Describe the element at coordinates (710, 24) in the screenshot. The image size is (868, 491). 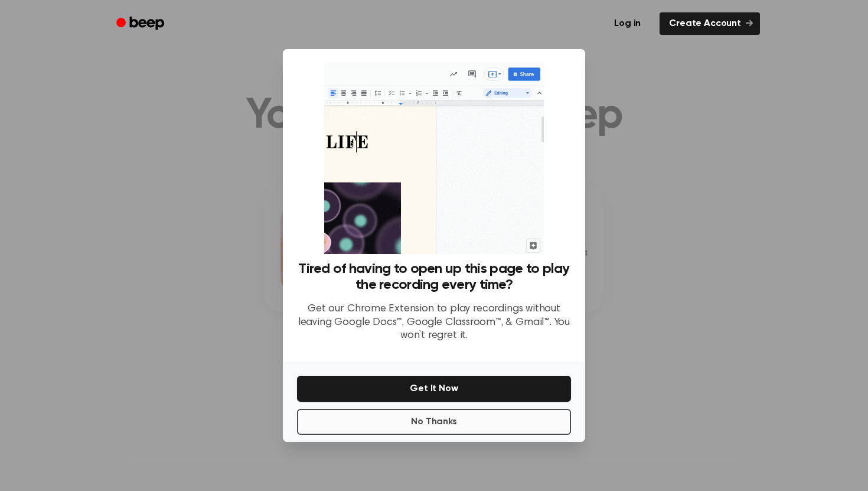
I see `a: Create Account` at that location.